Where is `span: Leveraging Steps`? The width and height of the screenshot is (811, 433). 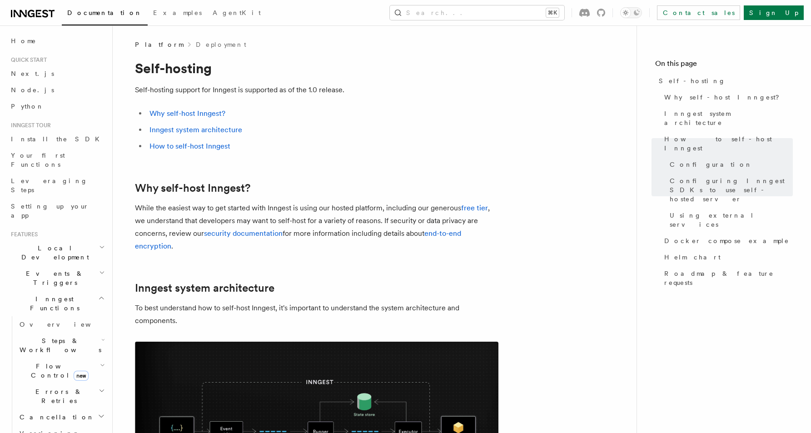 span: Leveraging Steps is located at coordinates (49, 185).